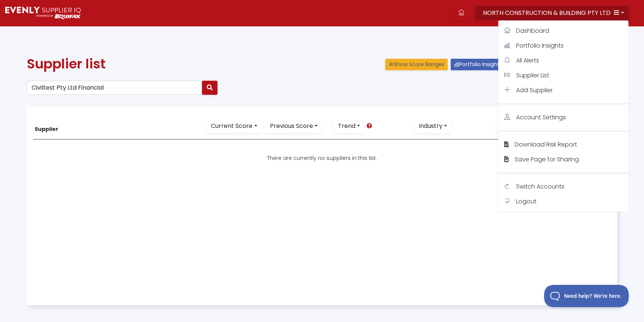  What do you see at coordinates (294, 126) in the screenshot?
I see `a: Previous Score` at bounding box center [294, 126].